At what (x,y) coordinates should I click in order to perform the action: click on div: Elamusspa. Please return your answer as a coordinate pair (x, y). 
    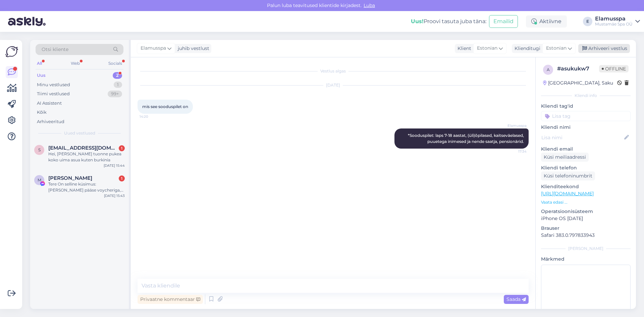
    Looking at the image, I should click on (614, 19).